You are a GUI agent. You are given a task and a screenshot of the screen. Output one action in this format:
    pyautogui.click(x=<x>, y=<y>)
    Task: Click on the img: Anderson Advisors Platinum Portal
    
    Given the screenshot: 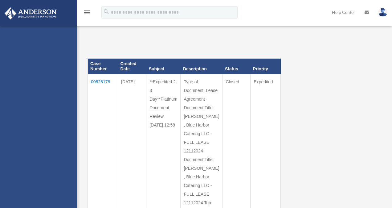 What is the action you would take?
    pyautogui.click(x=31, y=13)
    